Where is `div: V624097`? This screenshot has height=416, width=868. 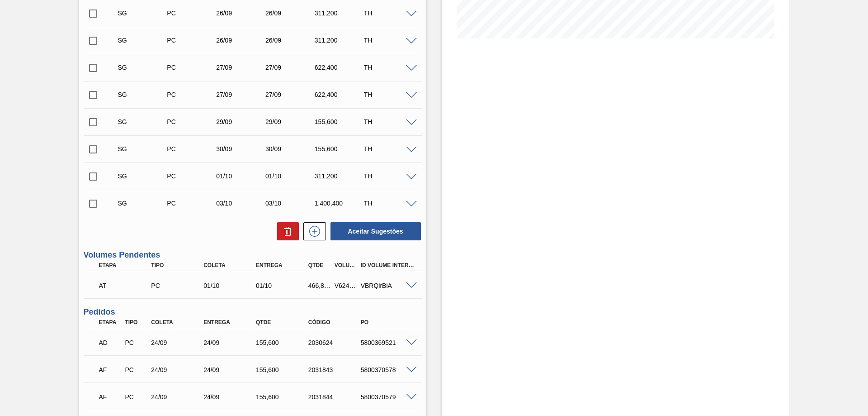
div: V624097 is located at coordinates (346, 286).